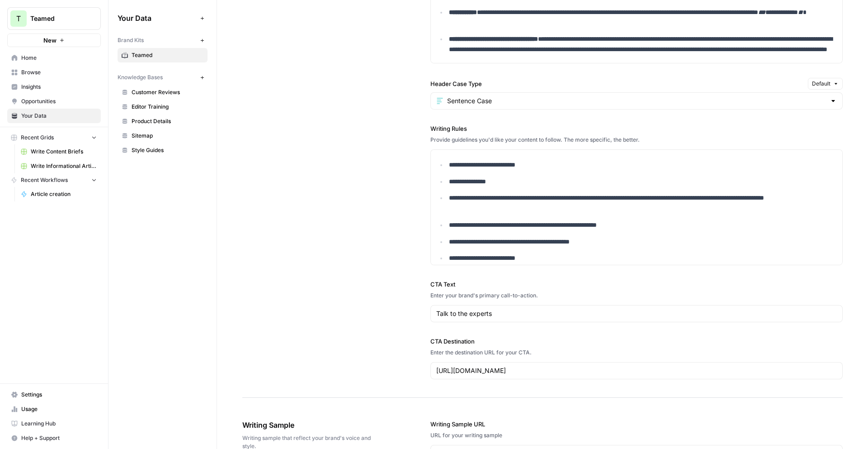  Describe the element at coordinates (140, 77) in the screenshot. I see `span: Knowledge Bases` at that location.